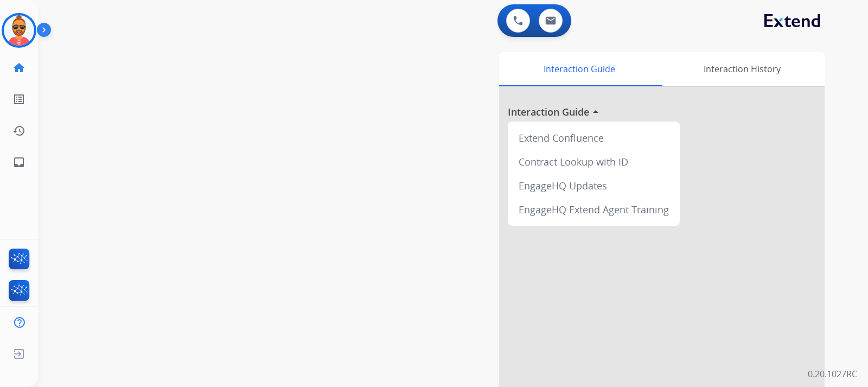 Image resolution: width=868 pixels, height=387 pixels. What do you see at coordinates (594, 161) in the screenshot?
I see `div: Contract Lookup with ID` at bounding box center [594, 161].